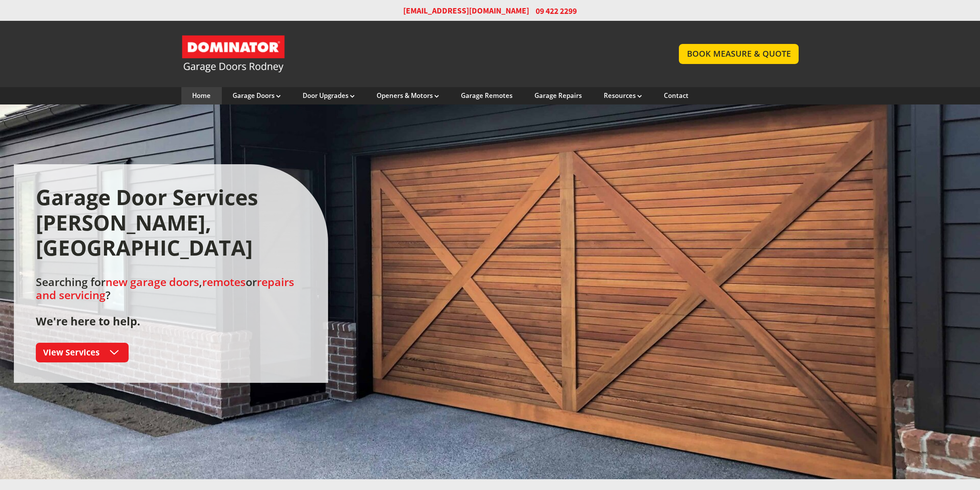 The width and height of the screenshot is (980, 490). I want to click on a: View Services, so click(82, 352).